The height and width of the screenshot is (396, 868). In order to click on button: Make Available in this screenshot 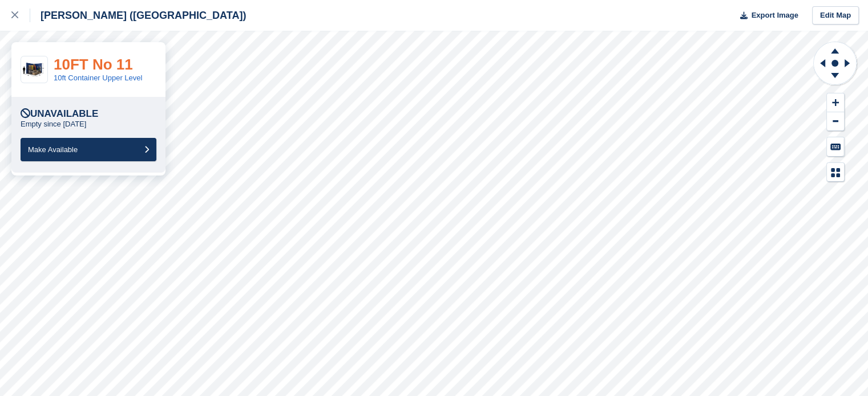, I will do `click(89, 150)`.